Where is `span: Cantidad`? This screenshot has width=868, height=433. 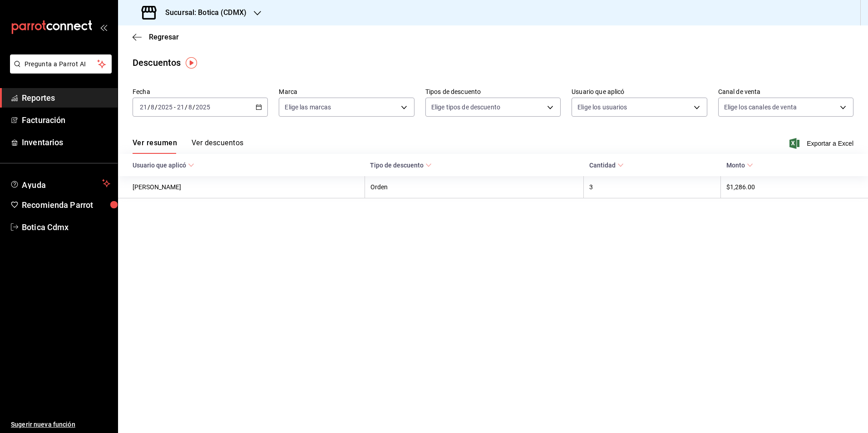 span: Cantidad is located at coordinates (607, 165).